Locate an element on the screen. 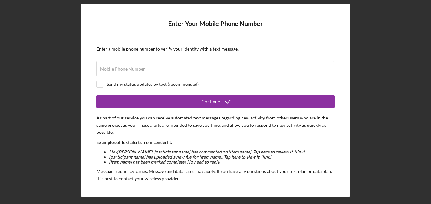  p: As part of our service you can receive automated text messages regarding new activity from other ... is located at coordinates (215, 125).